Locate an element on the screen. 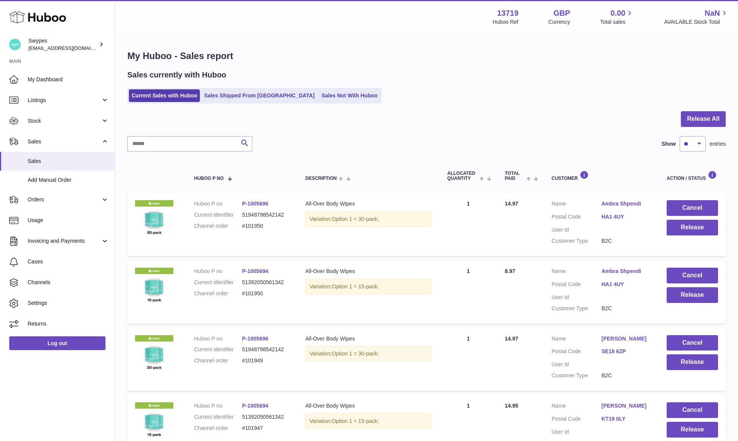  span: Stock is located at coordinates (64, 121).